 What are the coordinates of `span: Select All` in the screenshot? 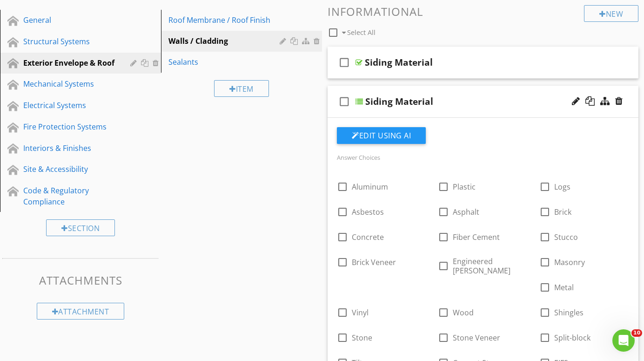 It's located at (361, 32).